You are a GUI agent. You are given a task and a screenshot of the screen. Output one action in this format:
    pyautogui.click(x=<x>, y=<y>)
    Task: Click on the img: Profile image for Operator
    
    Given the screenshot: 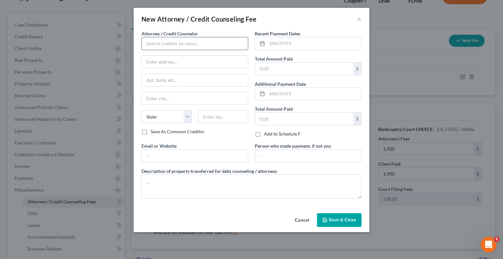 What is the action you would take?
    pyautogui.click(x=24, y=9)
    